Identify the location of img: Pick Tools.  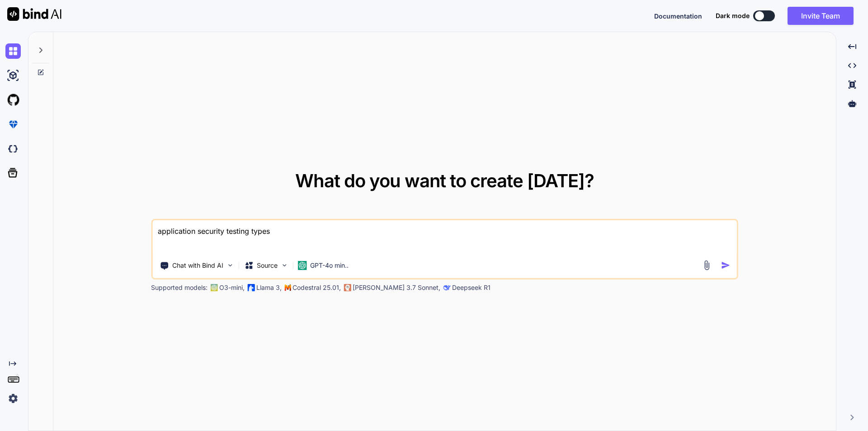
(230, 265).